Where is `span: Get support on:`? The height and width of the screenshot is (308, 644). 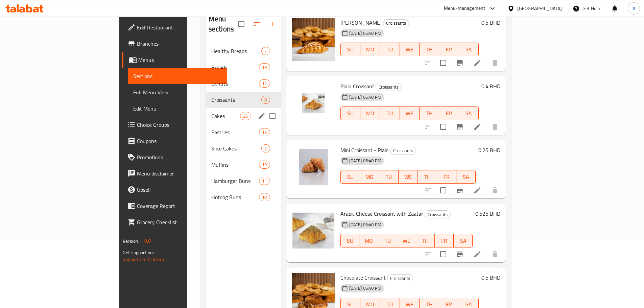
span: Get support on: is located at coordinates (139, 252).